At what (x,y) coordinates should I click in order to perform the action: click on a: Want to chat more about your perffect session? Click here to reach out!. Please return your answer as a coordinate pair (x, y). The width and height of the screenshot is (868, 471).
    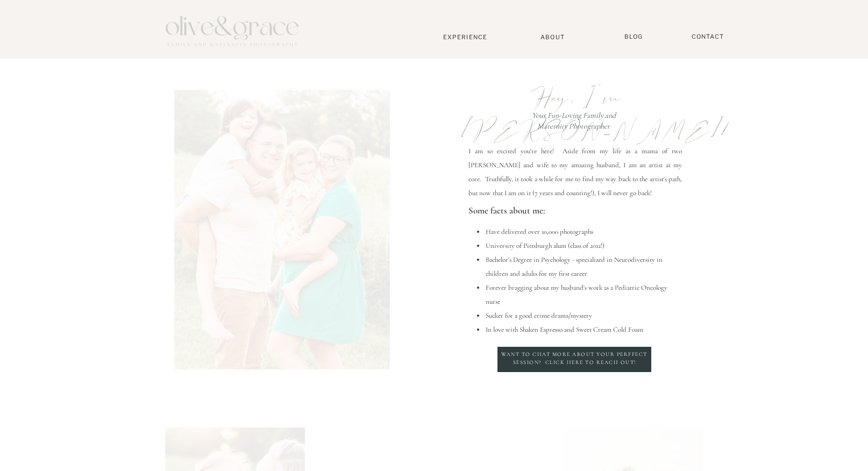
    Looking at the image, I should click on (574, 359).